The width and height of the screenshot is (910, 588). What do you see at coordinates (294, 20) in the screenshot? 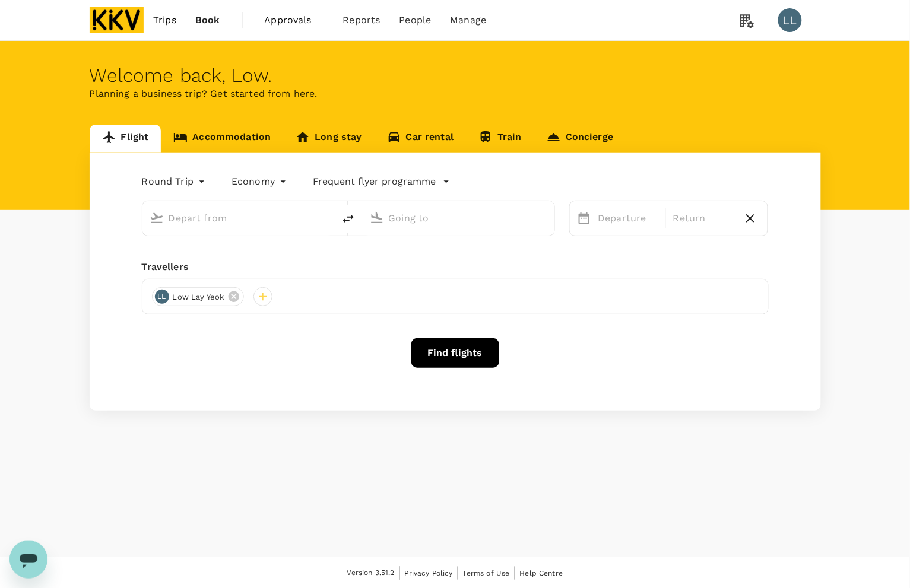
I see `span: Approvals` at bounding box center [294, 20].